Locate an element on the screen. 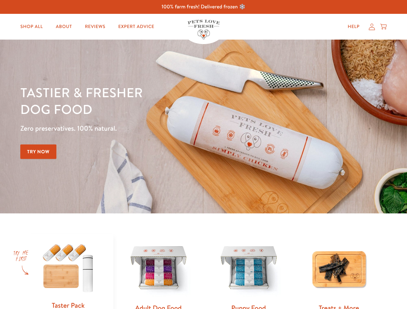 The height and width of the screenshot is (309, 407). p: Zero preservatives. 100% natural. is located at coordinates (142, 129).